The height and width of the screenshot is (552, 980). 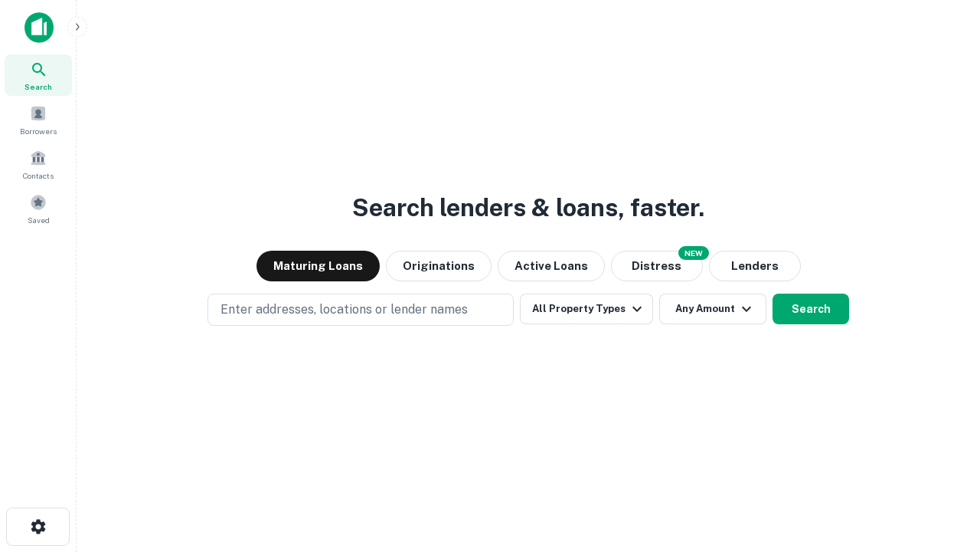 What do you see at coordinates (657, 266) in the screenshot?
I see `button: Search distressed loans with lien and other non-mortgage details.` at bounding box center [657, 266].